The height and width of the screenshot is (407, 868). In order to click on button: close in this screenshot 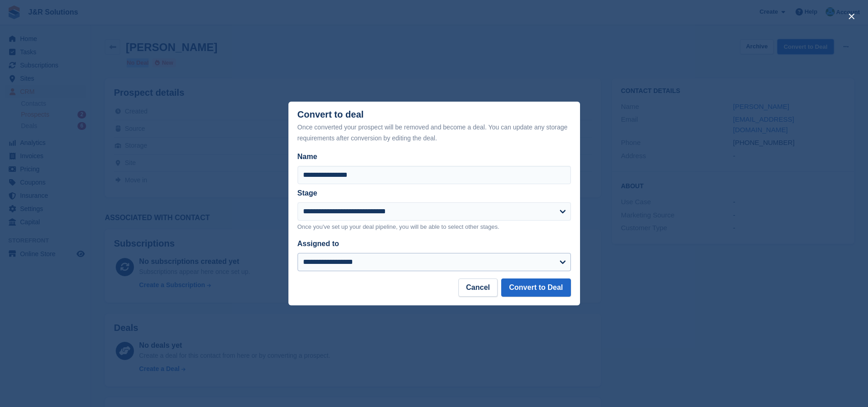, I will do `click(852, 16)`.